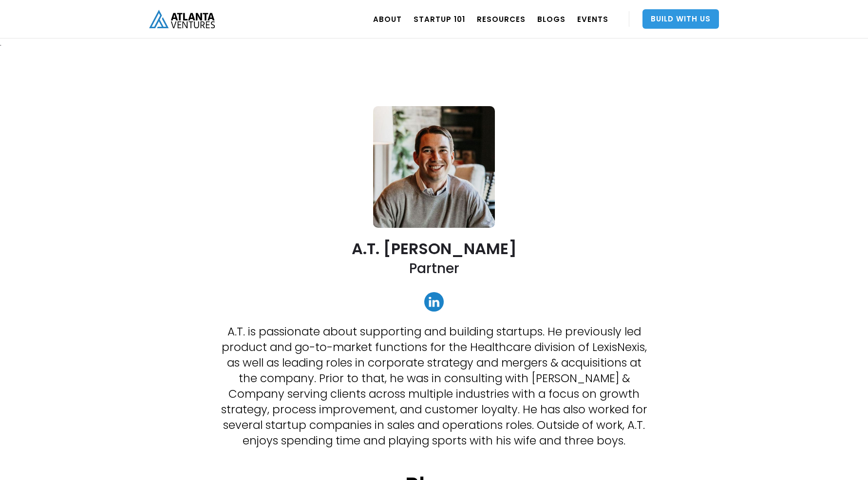 This screenshot has width=868, height=480. Describe the element at coordinates (434, 268) in the screenshot. I see `h2: Partner` at that location.